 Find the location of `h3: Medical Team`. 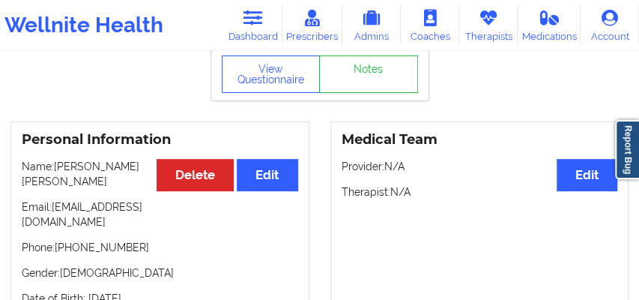

h3: Medical Team is located at coordinates (479, 139).